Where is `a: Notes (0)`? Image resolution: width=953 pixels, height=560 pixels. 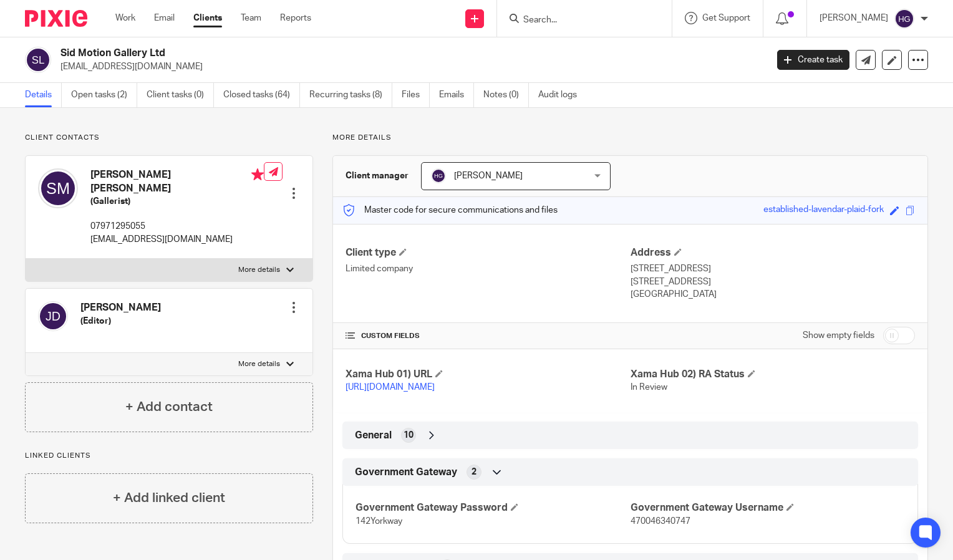 a: Notes (0) is located at coordinates (505, 94).